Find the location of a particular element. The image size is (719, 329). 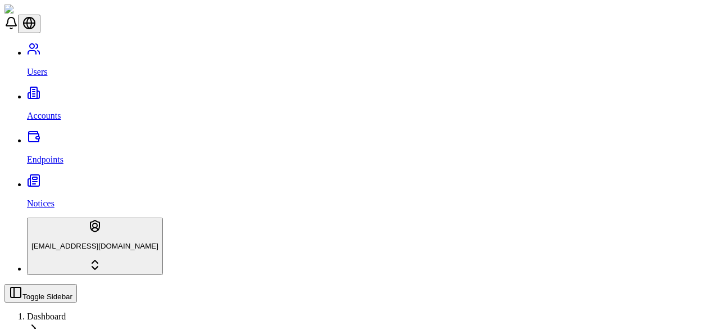

button: Toggle Sidebar is located at coordinates (40, 293).